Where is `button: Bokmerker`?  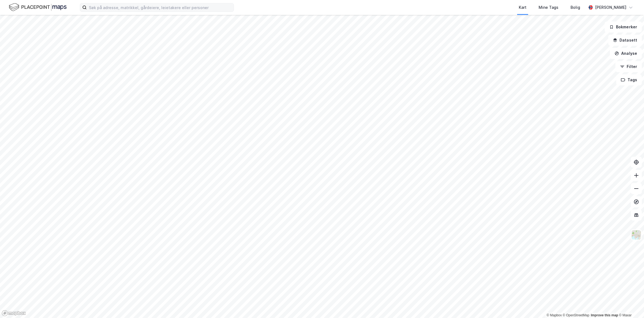
button: Bokmerker is located at coordinates (623, 27).